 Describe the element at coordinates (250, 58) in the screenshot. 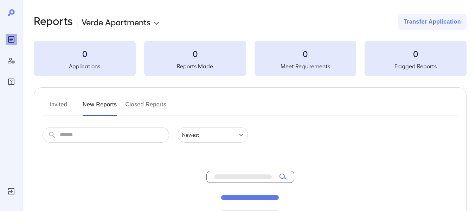

I see `summary: 0Applications0Reports Made0Meet Requirements0Flagged Reports` at that location.